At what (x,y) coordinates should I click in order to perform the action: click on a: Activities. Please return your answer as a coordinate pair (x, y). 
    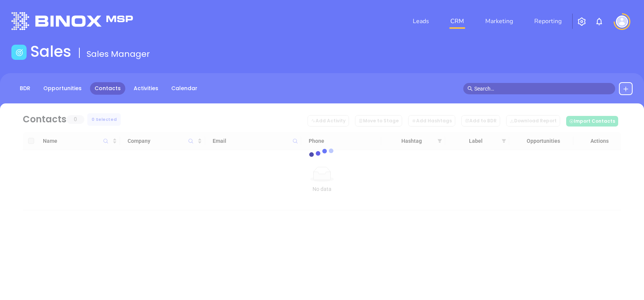
    Looking at the image, I should click on (146, 89).